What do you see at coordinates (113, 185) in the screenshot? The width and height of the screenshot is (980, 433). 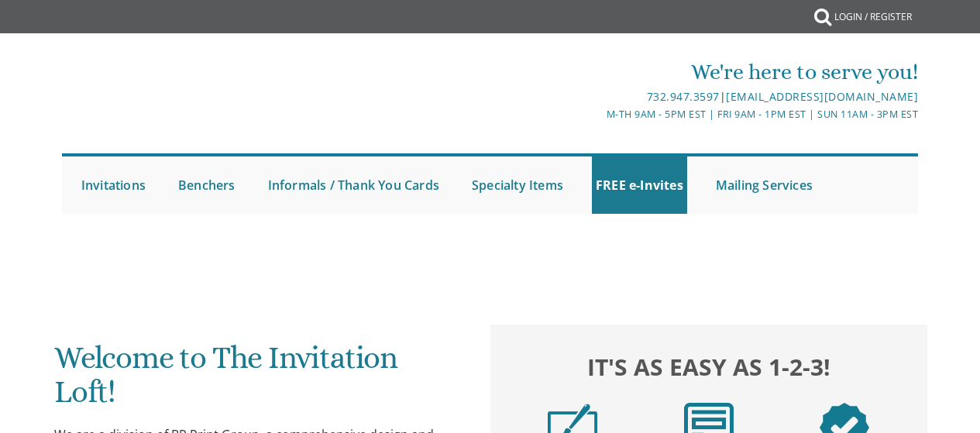 I see `a: Invitations` at bounding box center [113, 185].